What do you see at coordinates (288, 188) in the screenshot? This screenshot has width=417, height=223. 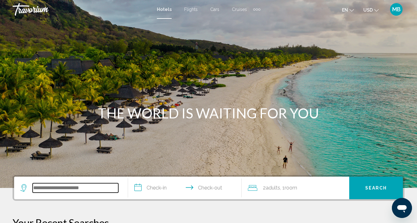 I see `span: , 1` at bounding box center [288, 188].